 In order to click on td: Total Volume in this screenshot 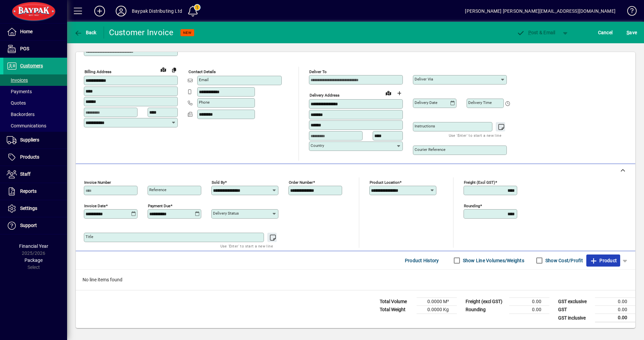, I will do `click(396, 301)`.